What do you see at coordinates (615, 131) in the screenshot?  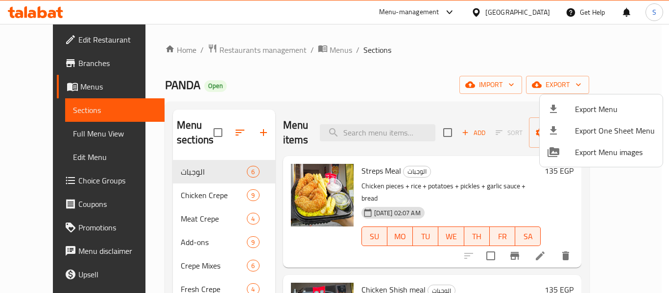 I see `span: Export One Sheet Menu` at bounding box center [615, 131].